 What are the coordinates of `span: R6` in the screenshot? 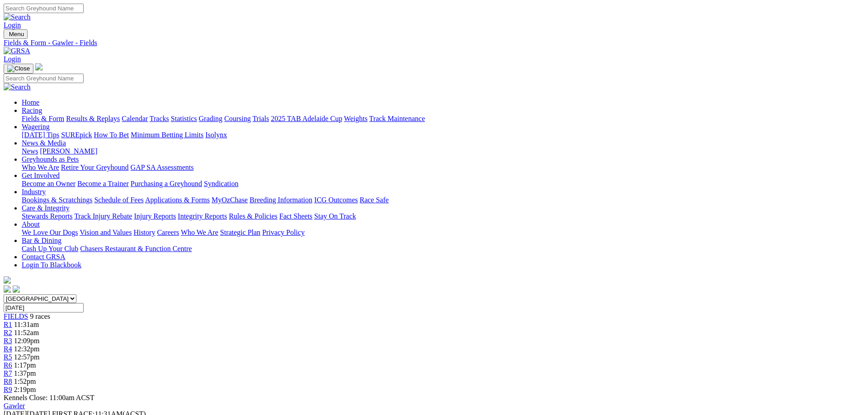 It's located at (8, 365).